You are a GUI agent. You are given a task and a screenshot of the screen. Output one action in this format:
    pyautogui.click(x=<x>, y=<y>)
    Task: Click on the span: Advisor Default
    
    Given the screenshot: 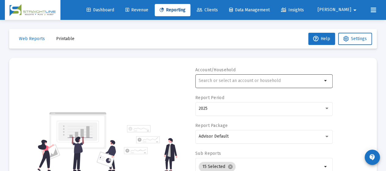 What is the action you would take?
    pyautogui.click(x=214, y=136)
    